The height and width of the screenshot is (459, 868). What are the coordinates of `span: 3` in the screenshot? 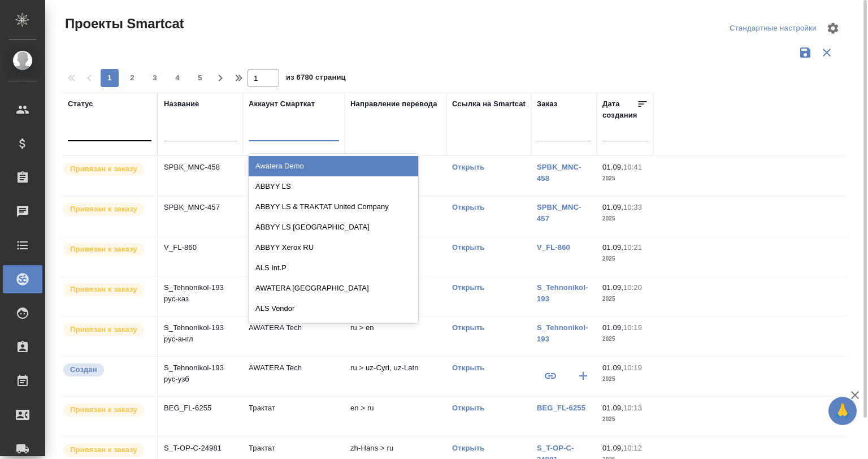 It's located at (154, 78).